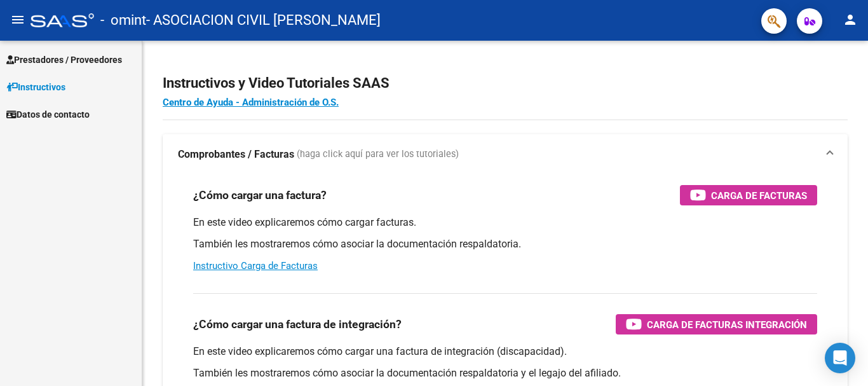  I want to click on span: Instructivos, so click(36, 87).